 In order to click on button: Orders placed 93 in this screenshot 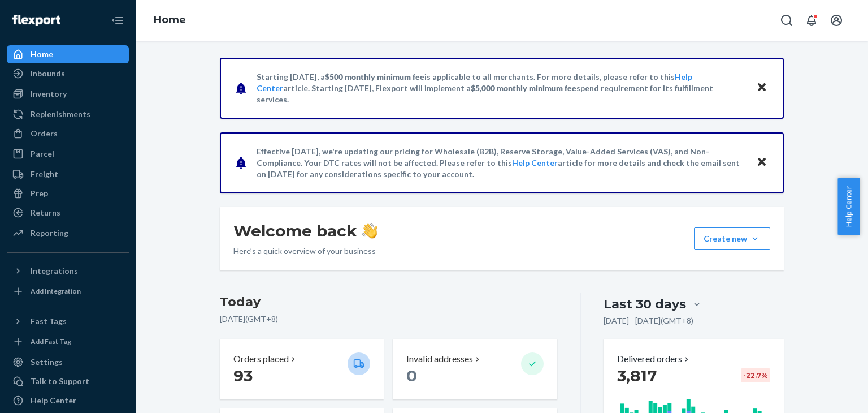, I will do `click(302, 369)`.